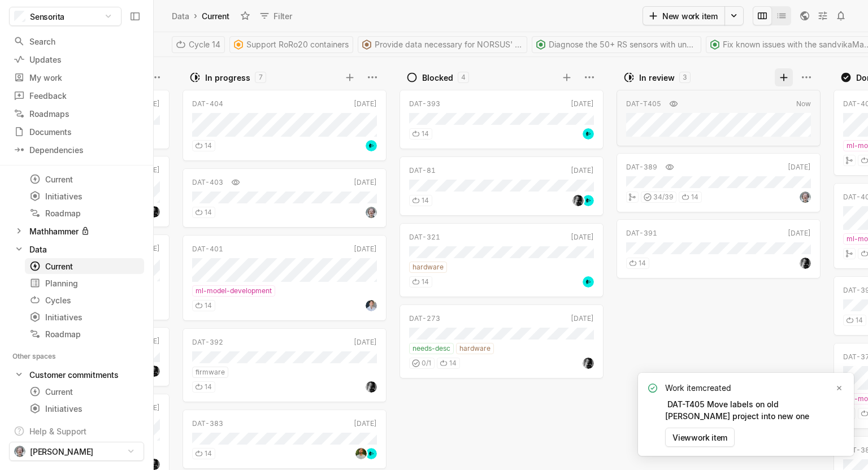 This screenshot has width=868, height=470. I want to click on div: Blocked, so click(437, 78).